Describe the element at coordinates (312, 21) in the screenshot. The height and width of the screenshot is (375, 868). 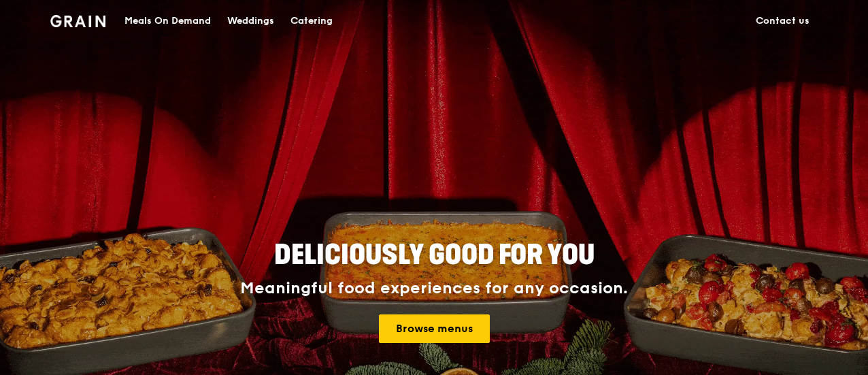
I see `a: Catering` at that location.